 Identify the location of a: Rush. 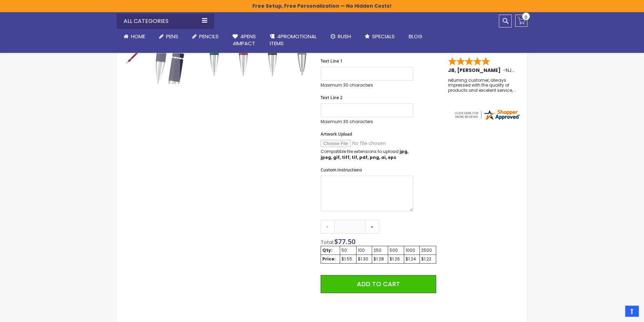
(341, 36).